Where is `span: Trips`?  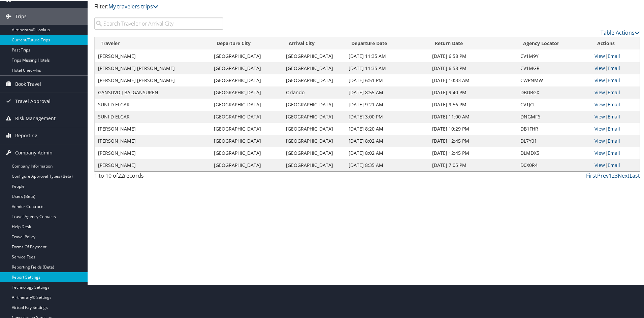 span: Trips is located at coordinates (21, 16).